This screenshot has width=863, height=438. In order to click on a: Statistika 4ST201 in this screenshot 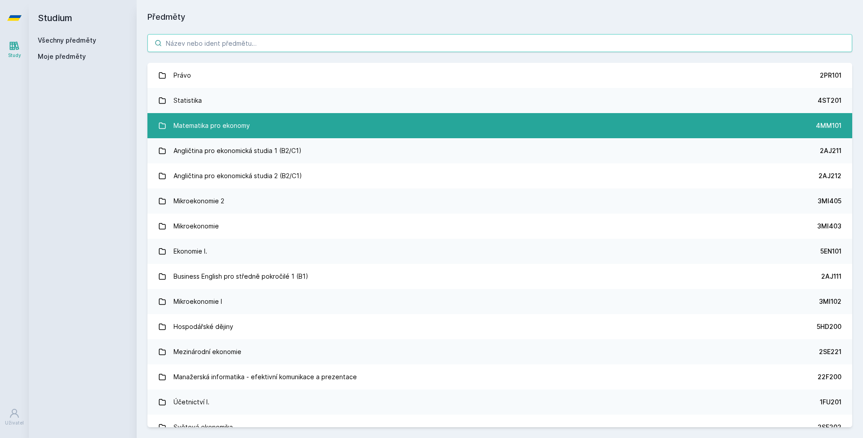, I will do `click(500, 101)`.